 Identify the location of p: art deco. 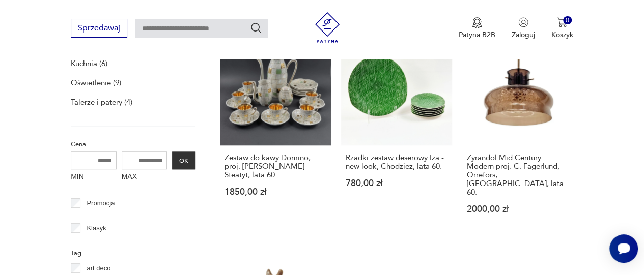
(98, 268).